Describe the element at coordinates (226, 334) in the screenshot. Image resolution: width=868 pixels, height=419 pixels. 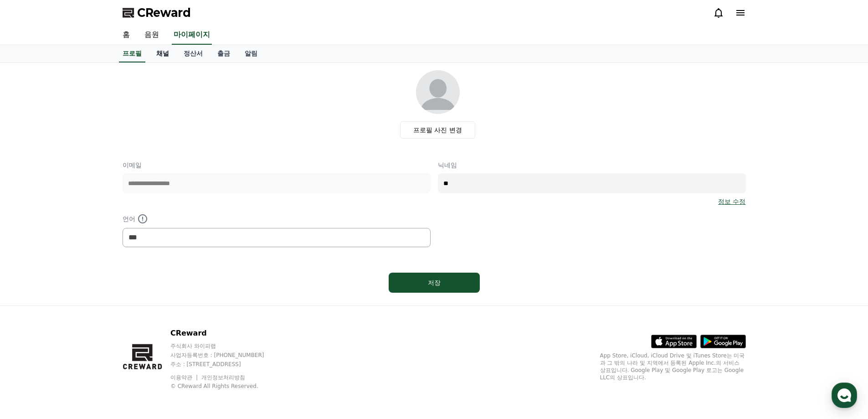
I see `p: CReward` at that location.